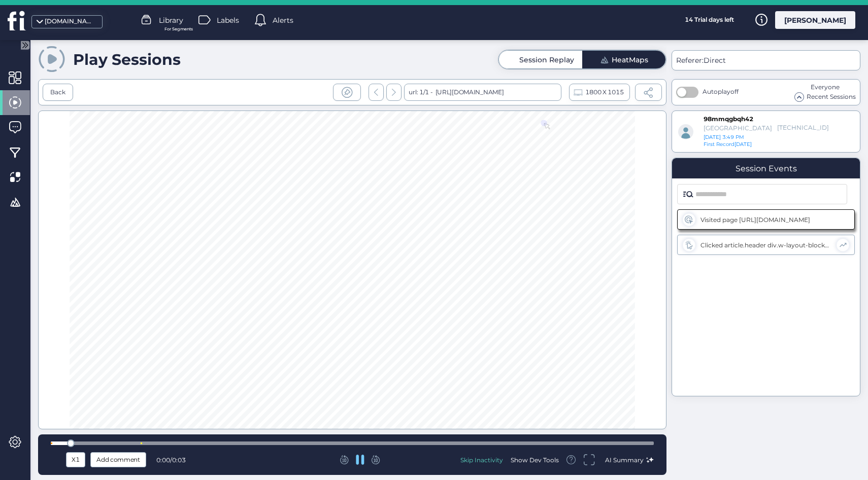 Image resolution: width=868 pixels, height=480 pixels. Describe the element at coordinates (483, 92) in the screenshot. I see `div: url: 1/1 -` at that location.